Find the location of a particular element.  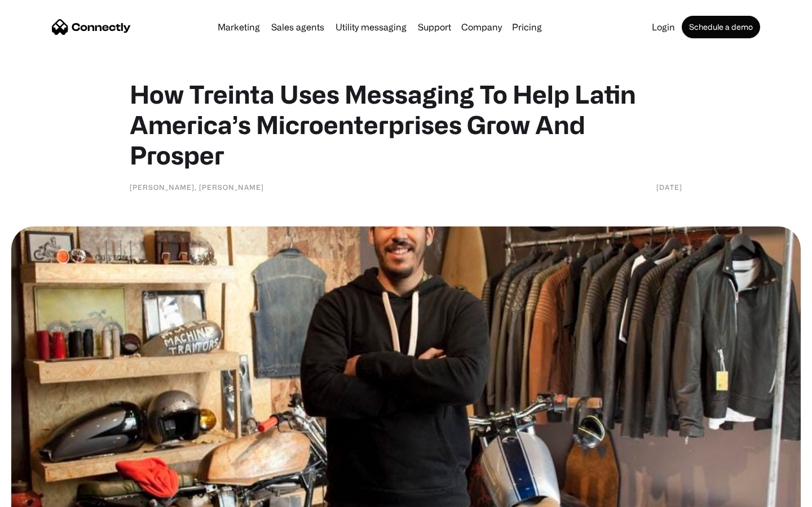

a: Support is located at coordinates (434, 27).